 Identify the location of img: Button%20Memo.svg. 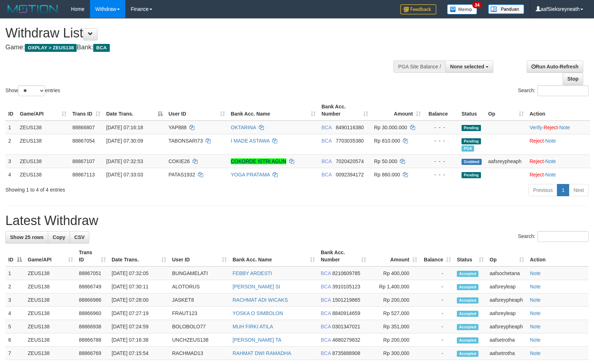
(462, 9).